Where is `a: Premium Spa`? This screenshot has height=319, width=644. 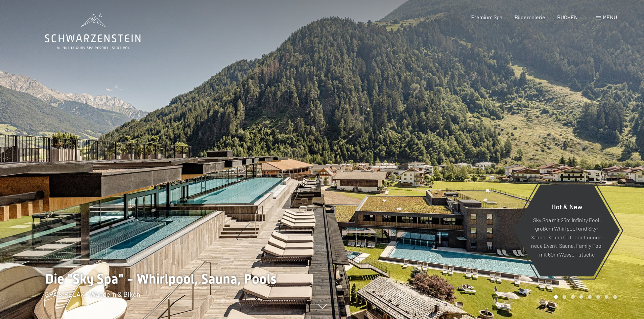
a: Premium Spa is located at coordinates (487, 17).